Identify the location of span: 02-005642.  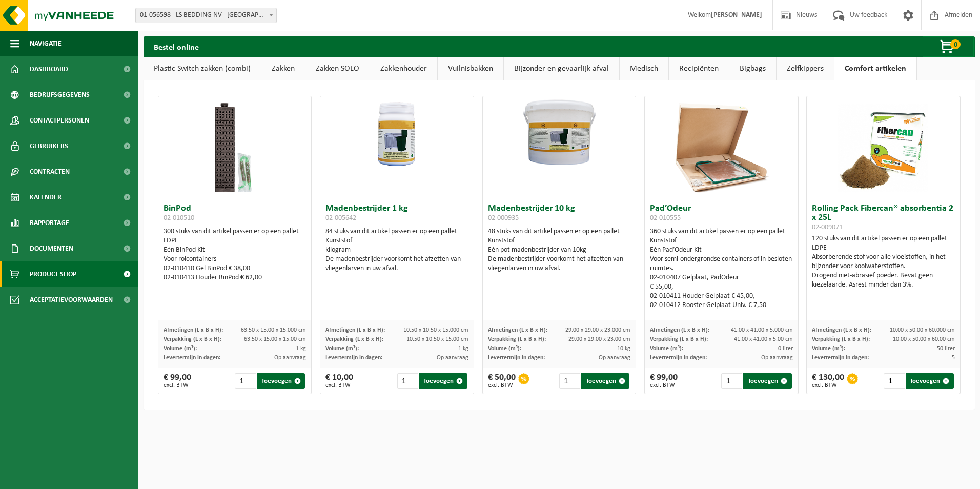
(341, 218).